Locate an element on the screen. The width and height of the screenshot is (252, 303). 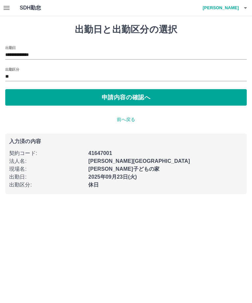
h1: 出勤日と出勤区分の選択 is located at coordinates (126, 30).